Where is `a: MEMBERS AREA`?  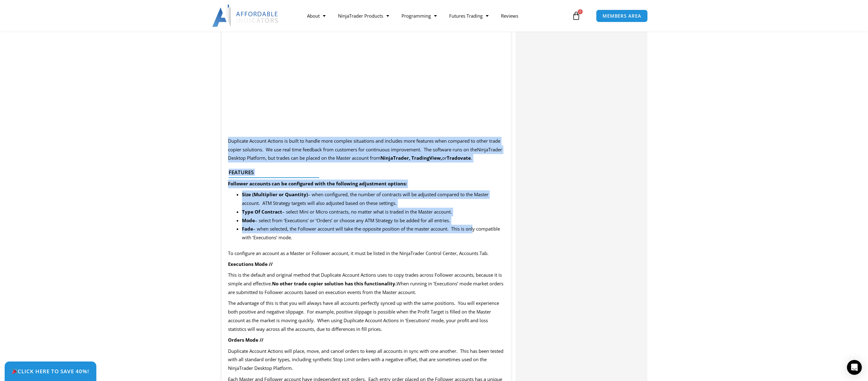
a: MEMBERS AREA is located at coordinates (622, 16).